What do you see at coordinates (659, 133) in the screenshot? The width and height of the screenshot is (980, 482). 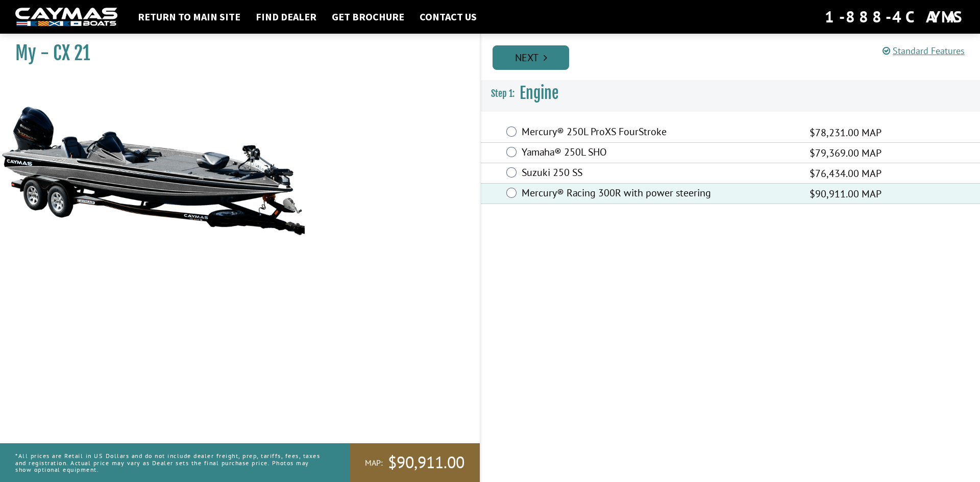 I see `label: Mercury® 250L ProXS FourStroke` at bounding box center [659, 133].